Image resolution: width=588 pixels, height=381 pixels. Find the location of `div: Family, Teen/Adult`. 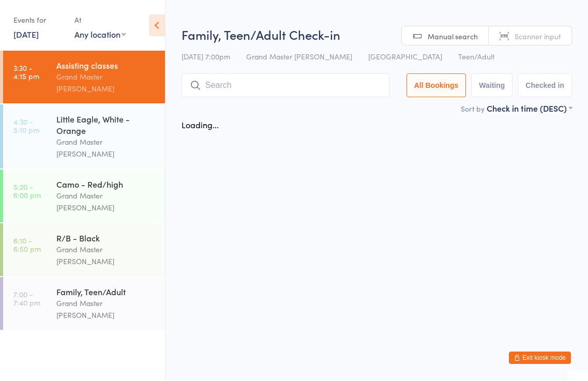

div: Family, Teen/Adult is located at coordinates (106, 292).